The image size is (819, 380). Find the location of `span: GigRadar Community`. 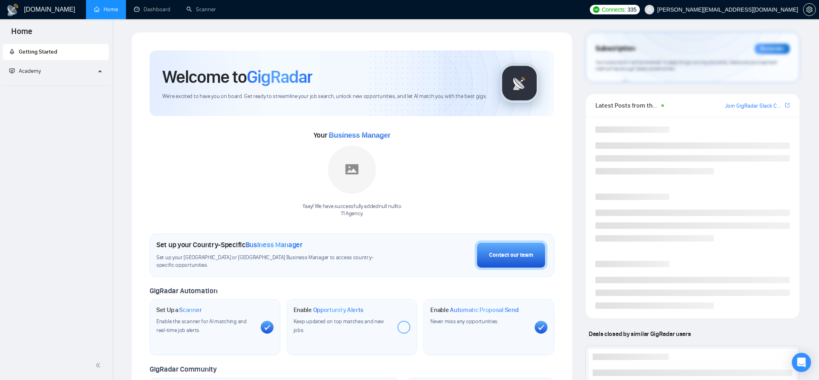

span: GigRadar Community is located at coordinates (183, 369).